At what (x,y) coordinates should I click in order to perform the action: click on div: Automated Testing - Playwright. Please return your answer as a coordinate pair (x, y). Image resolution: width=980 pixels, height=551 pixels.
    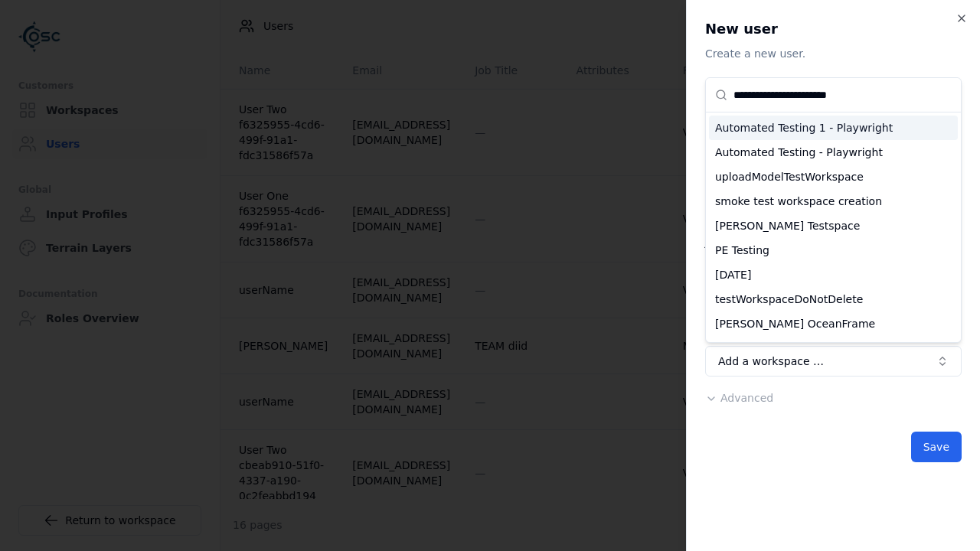
    Looking at the image, I should click on (833, 152).